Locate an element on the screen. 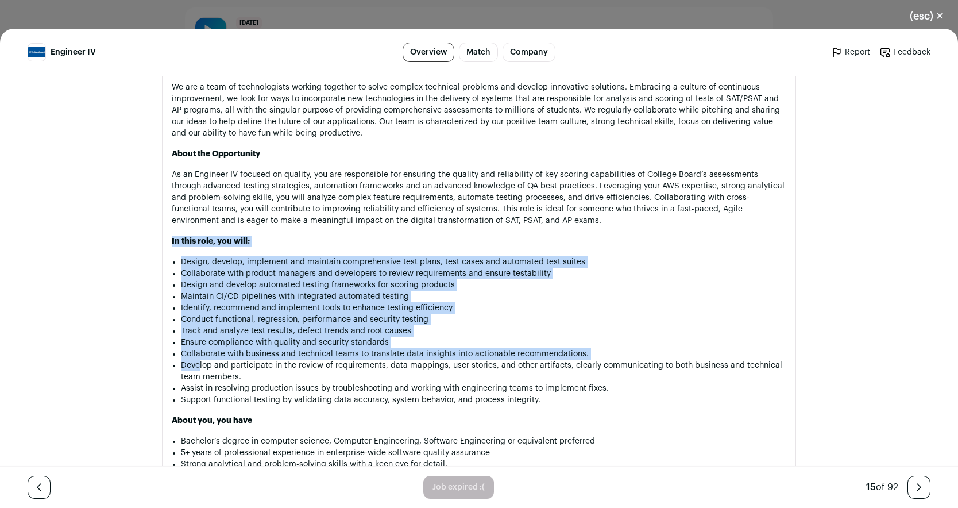 Image resolution: width=958 pixels, height=508 pixels. li: Maintain CI/CD pipelines with integrated automated testing is located at coordinates (484, 296).